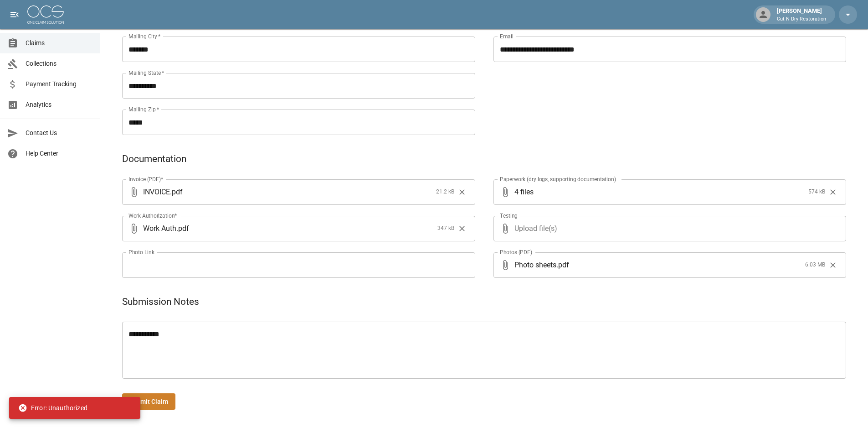  What do you see at coordinates (508, 215) in the screenshot?
I see `label: Testing` at bounding box center [508, 215].